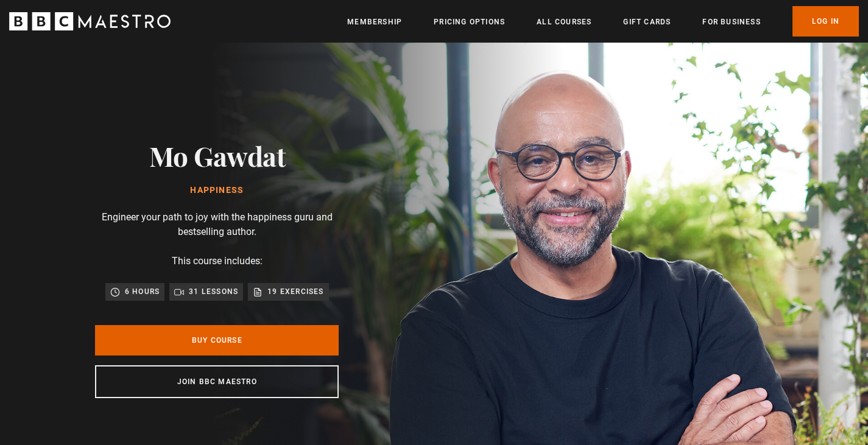 This screenshot has height=445, width=868. Describe the element at coordinates (142, 291) in the screenshot. I see `p: 6 hours` at that location.